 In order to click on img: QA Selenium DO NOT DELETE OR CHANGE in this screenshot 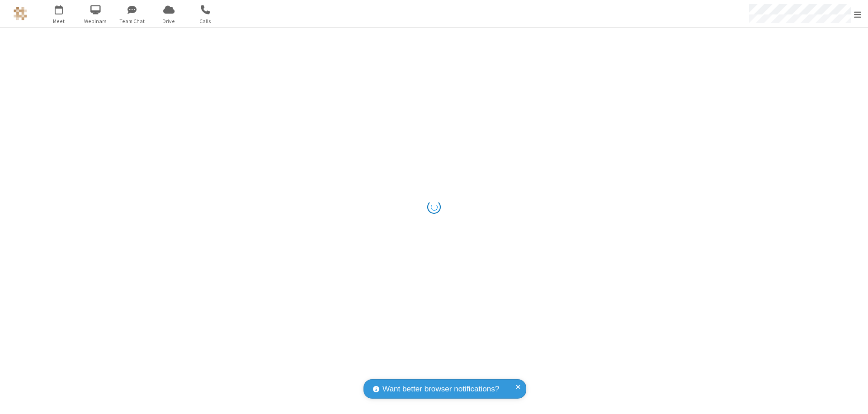, I will do `click(21, 13)`.